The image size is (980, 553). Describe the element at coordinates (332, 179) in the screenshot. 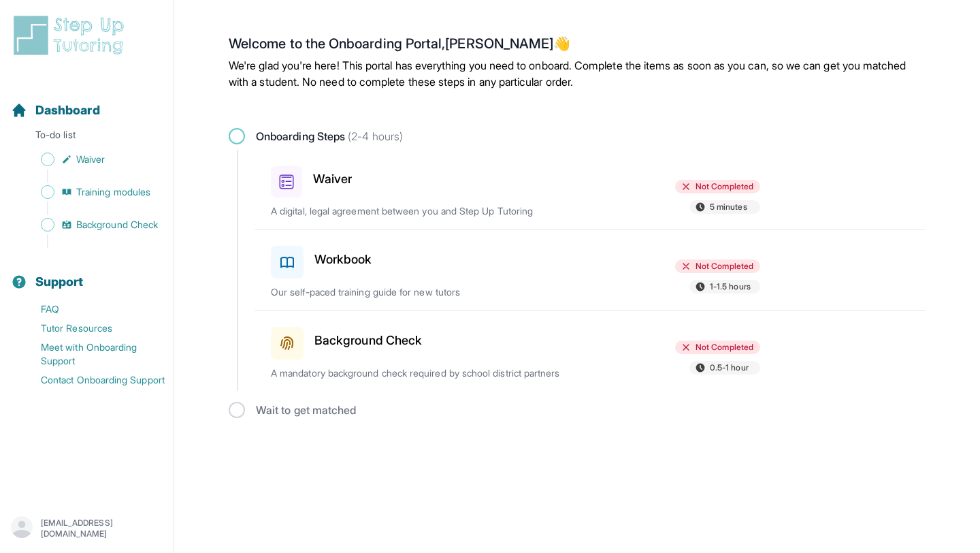

I see `h3: Waiver` at that location.